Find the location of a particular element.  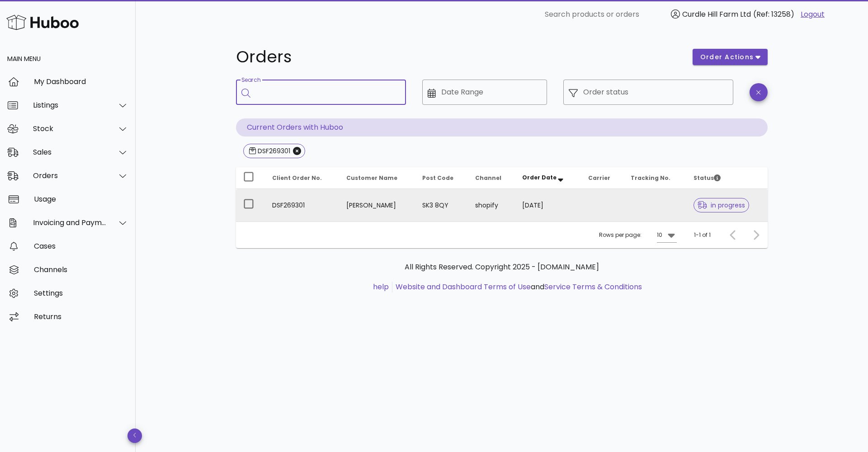

a: Service Terms & Conditions is located at coordinates (593, 287).